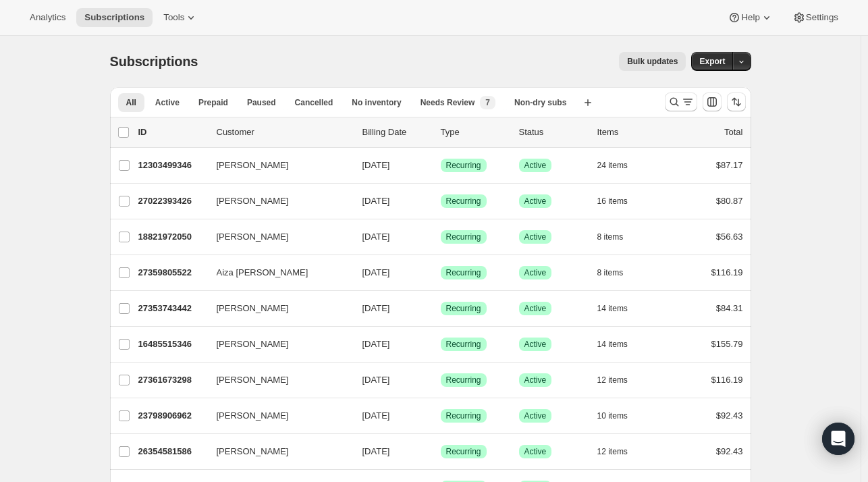  I want to click on p: Status, so click(553, 133).